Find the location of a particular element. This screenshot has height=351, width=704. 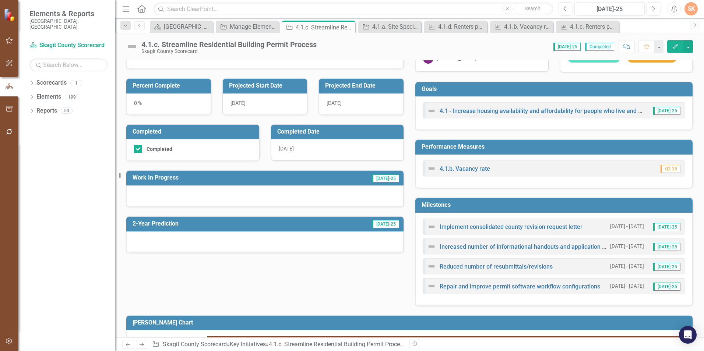

a: Increased number of informational handouts and application guidance is located at coordinates (533, 247).